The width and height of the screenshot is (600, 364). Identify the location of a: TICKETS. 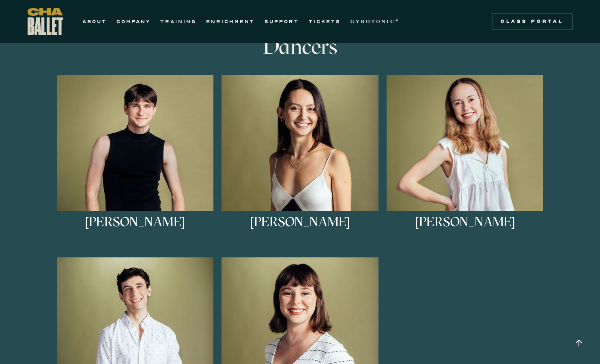
(324, 21).